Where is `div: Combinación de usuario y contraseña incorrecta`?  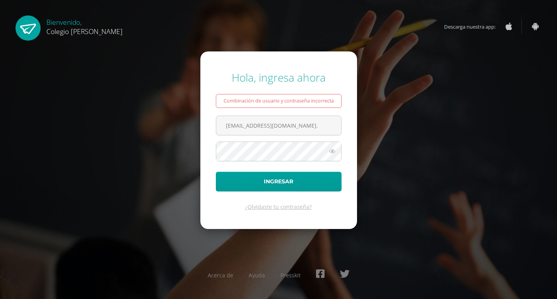 div: Combinación de usuario y contraseña incorrecta is located at coordinates (278, 101).